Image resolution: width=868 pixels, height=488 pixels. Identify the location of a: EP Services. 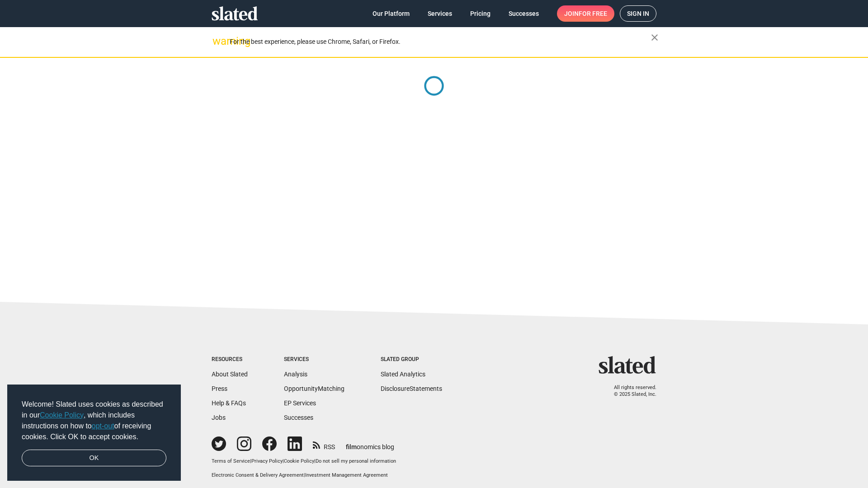
(300, 403).